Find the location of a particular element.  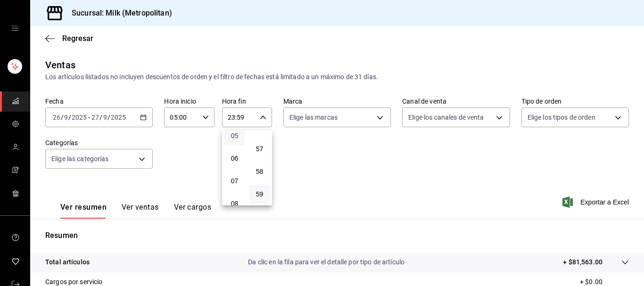

button: 59 is located at coordinates (260, 194).